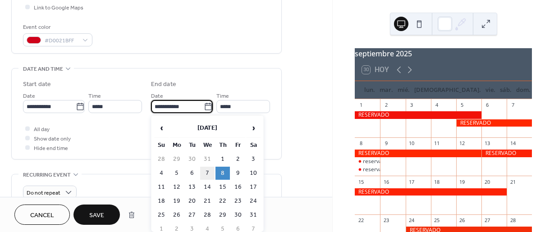  What do you see at coordinates (161, 173) in the screenshot?
I see `td: 4` at bounding box center [161, 173].